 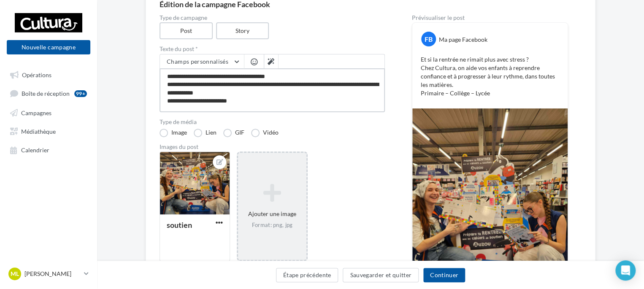 I want to click on div: Édition de la campagne Facebook, so click(x=371, y=4).